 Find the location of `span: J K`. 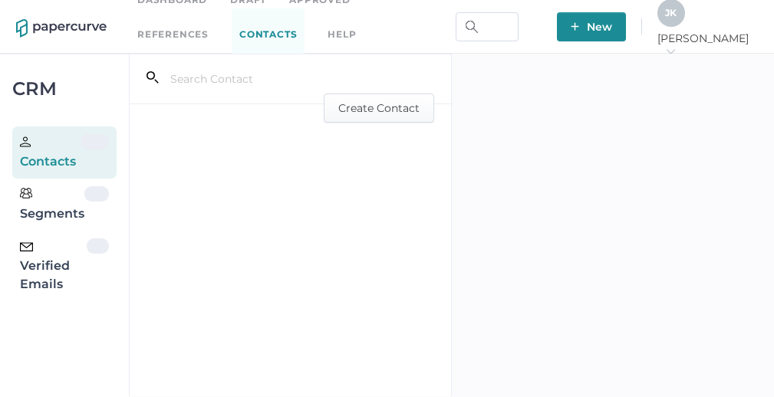

span: J K is located at coordinates (671, 12).